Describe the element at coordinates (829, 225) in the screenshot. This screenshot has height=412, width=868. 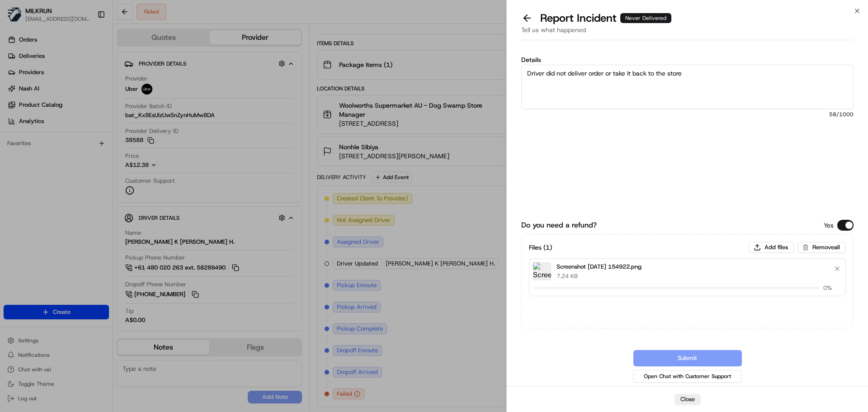
I see `p: Yes` at that location.